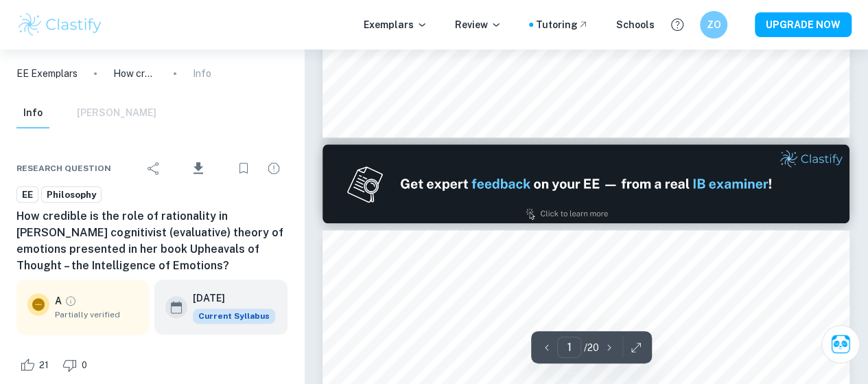 The width and height of the screenshot is (868, 384). Describe the element at coordinates (635, 24) in the screenshot. I see `a: Schools` at that location.